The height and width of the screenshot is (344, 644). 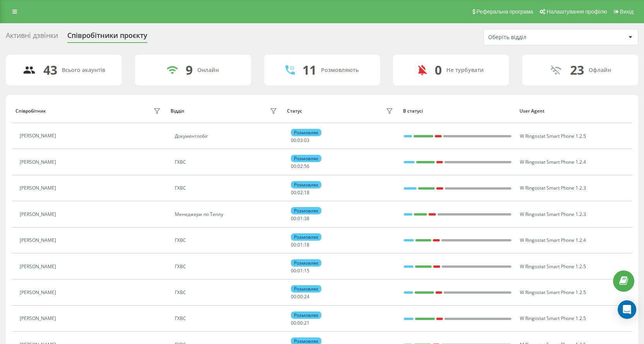 What do you see at coordinates (32, 37) in the screenshot?
I see `div: Активні дзвінки` at bounding box center [32, 37].